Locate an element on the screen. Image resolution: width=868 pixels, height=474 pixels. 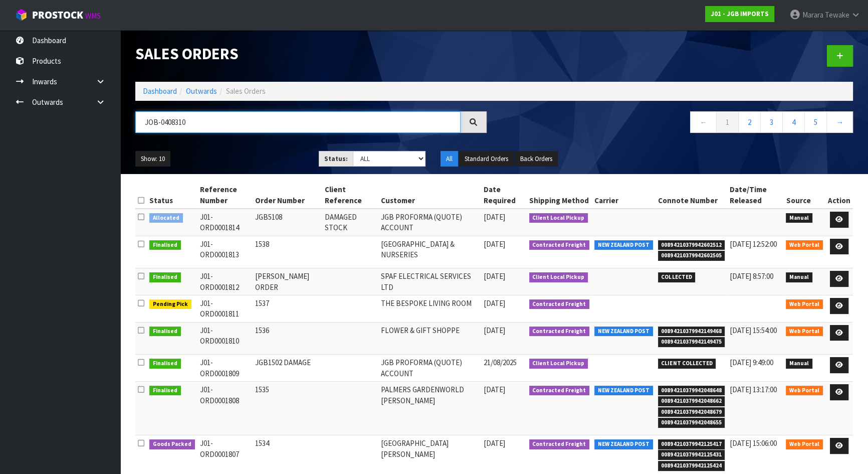
strong: J01 - JGB IMPORTS is located at coordinates (740, 13).